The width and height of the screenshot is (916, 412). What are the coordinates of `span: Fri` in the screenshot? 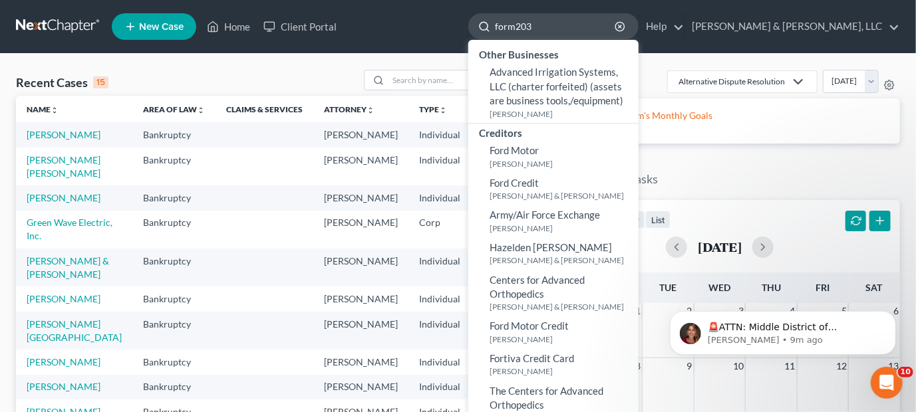 It's located at (822, 287).